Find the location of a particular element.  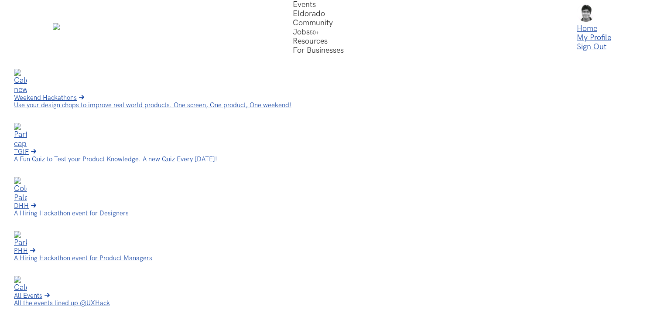

span: Weekend Hackathons is located at coordinates (45, 98).